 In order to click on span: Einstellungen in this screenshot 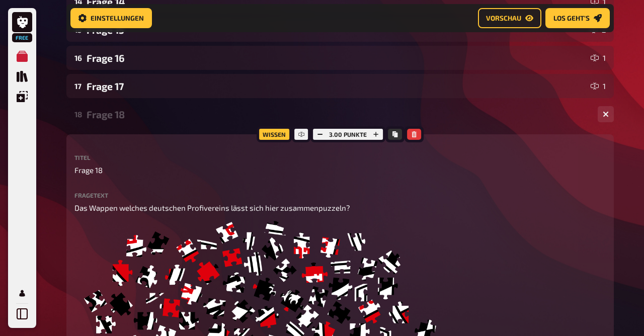, I will do `click(117, 18)`.